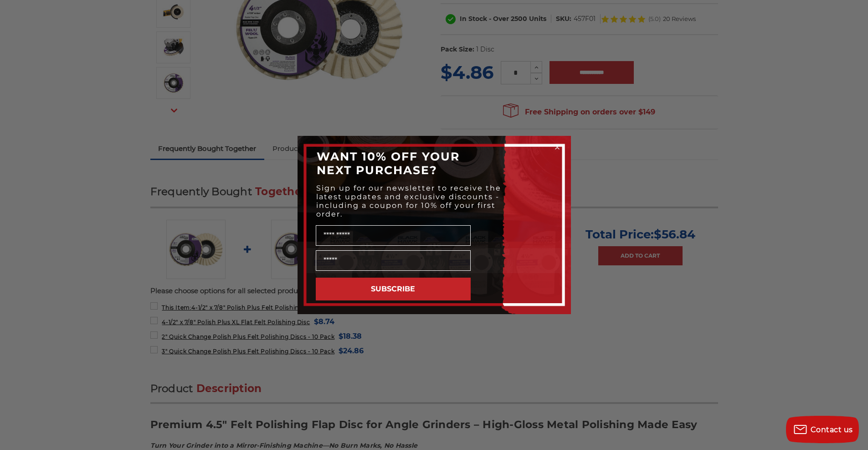  Describe the element at coordinates (394, 260) in the screenshot. I see `input: Email` at that location.